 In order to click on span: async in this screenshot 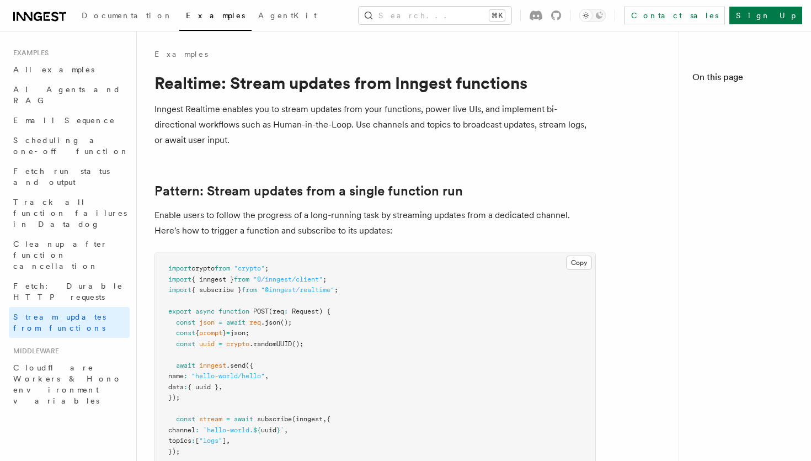, I will do `click(205, 311)`.